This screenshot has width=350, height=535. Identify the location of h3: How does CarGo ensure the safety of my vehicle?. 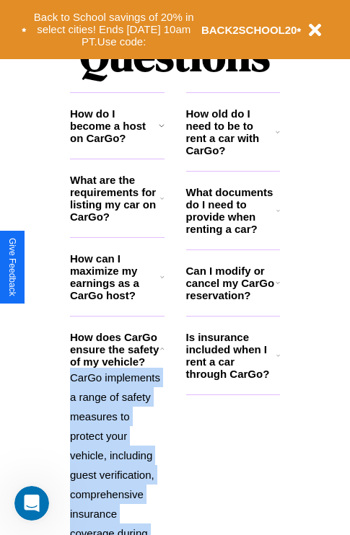
(115, 349).